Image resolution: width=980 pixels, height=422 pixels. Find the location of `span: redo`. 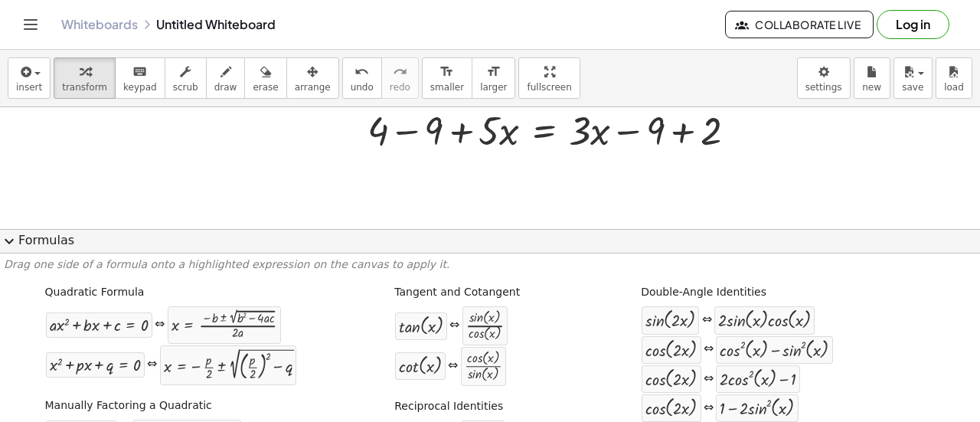

span: redo is located at coordinates (400, 87).